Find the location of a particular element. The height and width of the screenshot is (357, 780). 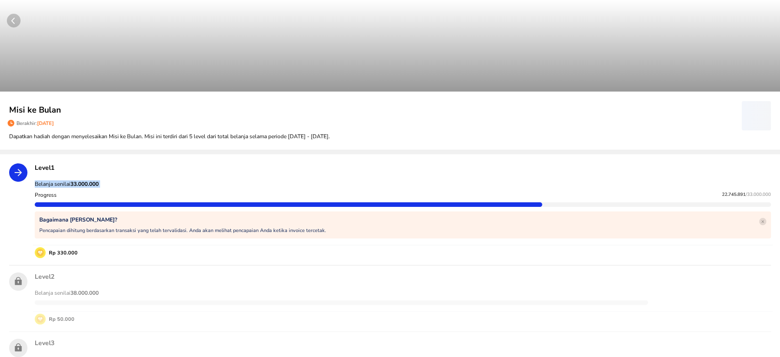

p: Level 1 is located at coordinates (403, 167).